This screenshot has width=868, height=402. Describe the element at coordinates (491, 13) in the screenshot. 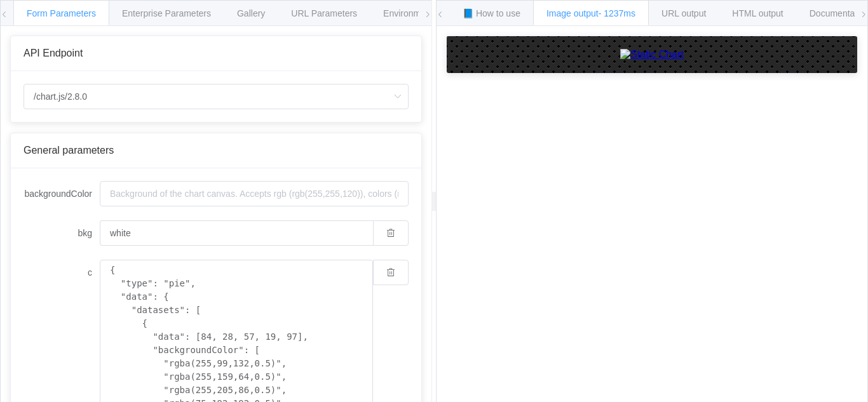

I see `span: 📘 How to use` at that location.